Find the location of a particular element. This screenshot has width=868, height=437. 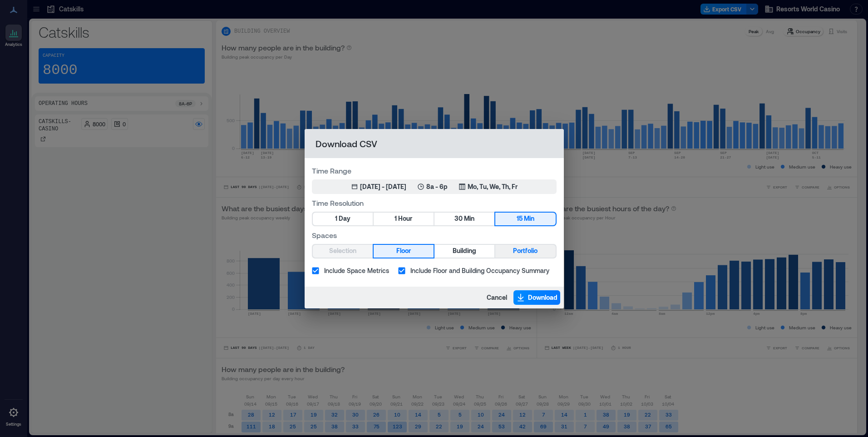

span: 30 is located at coordinates (459, 218).